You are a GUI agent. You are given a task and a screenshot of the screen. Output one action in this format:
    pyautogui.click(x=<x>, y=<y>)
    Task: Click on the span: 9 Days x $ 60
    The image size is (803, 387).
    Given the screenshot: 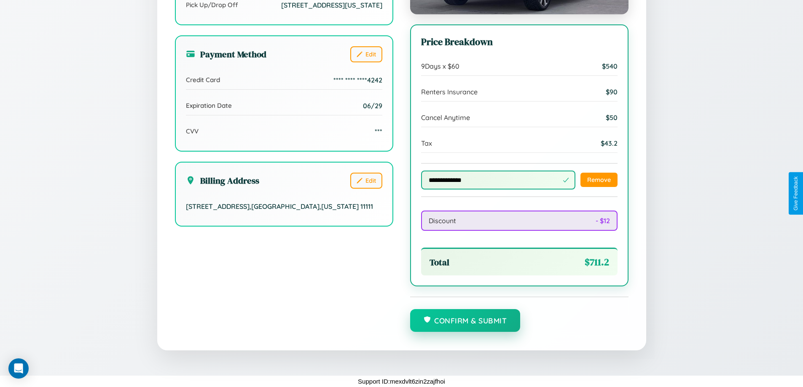 What is the action you would take?
    pyautogui.click(x=440, y=66)
    